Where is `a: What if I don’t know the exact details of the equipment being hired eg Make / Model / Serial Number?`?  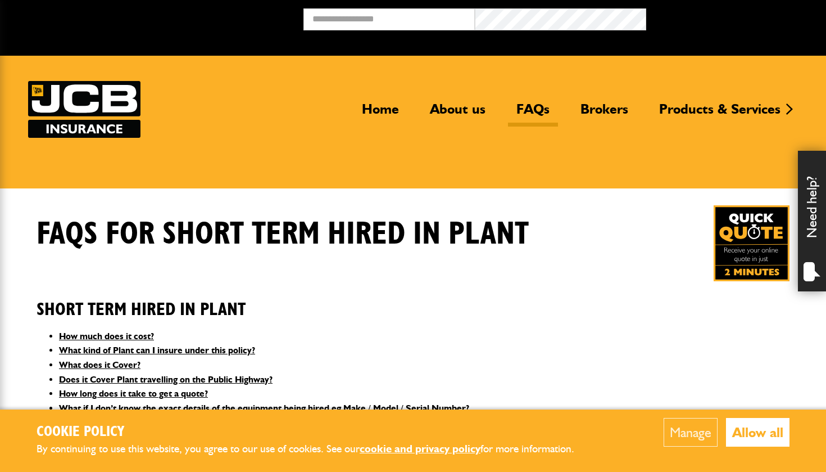 a: What if I don’t know the exact details of the equipment being hired eg Make / Model / Serial Number? is located at coordinates (264, 407).